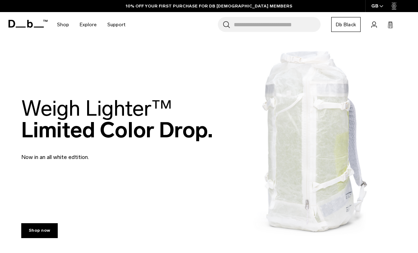  I want to click on a: Support, so click(116, 24).